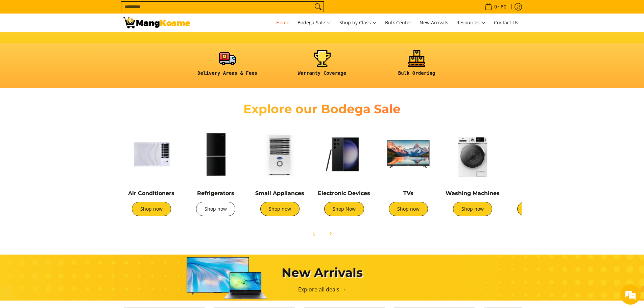  I want to click on a: Explore all deals →, so click(322, 289).